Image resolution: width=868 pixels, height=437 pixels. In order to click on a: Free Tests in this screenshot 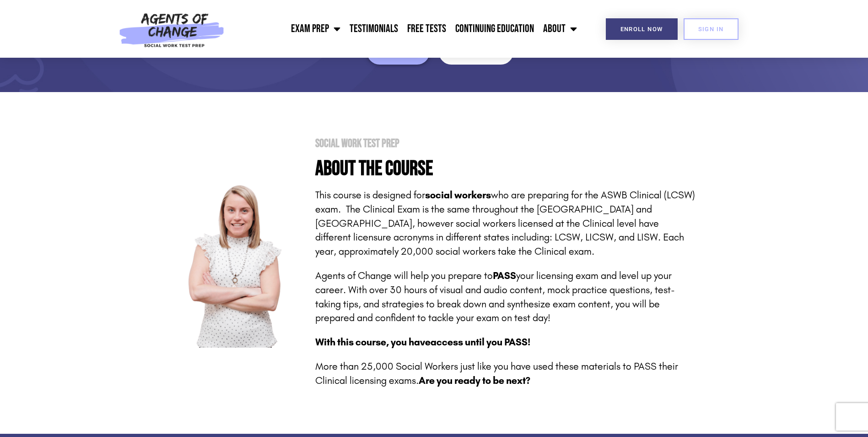, I will do `click(427, 29)`.